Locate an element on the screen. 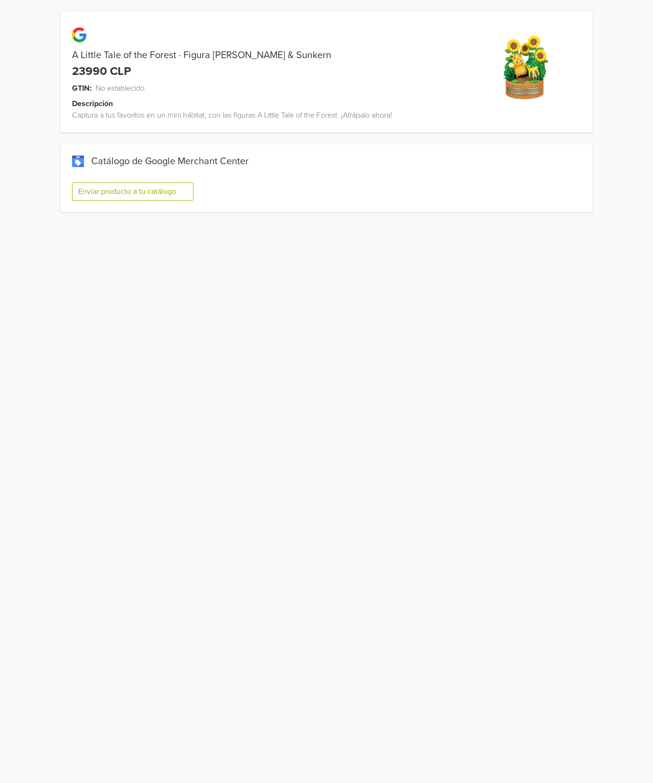  div: Catálogo de Google Merchant Center is located at coordinates (326, 161).